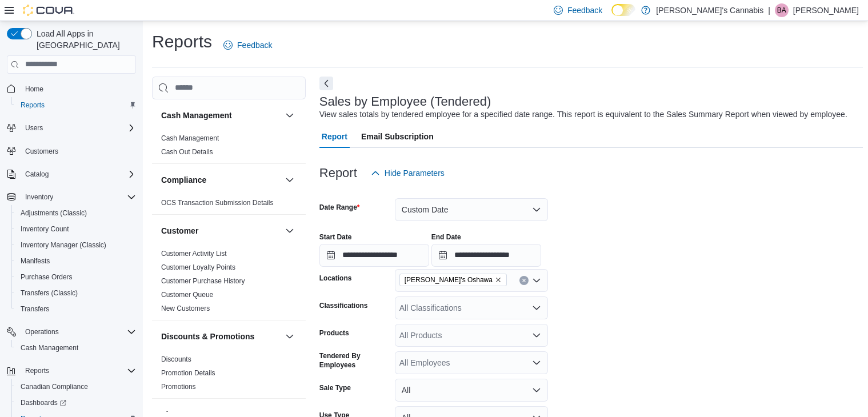 The height and width of the screenshot is (417, 868). What do you see at coordinates (176, 359) in the screenshot?
I see `a: Discounts` at bounding box center [176, 359].